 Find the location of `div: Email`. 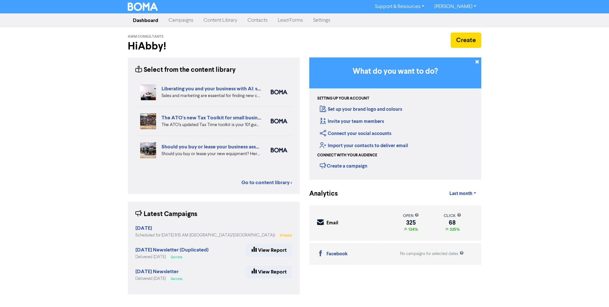

div: Email is located at coordinates (332, 223).